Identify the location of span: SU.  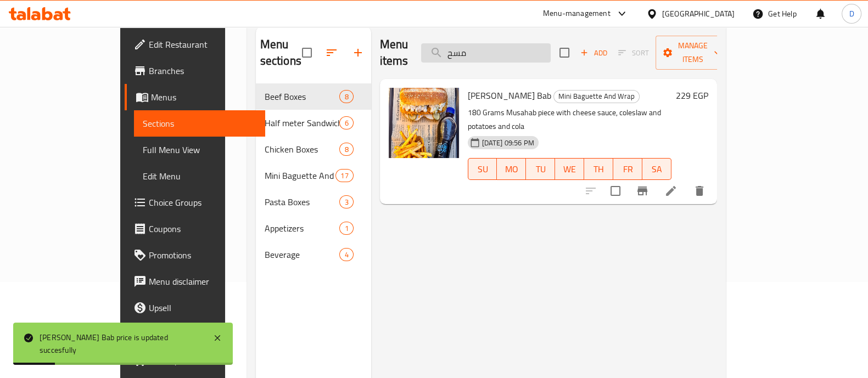
(483, 169).